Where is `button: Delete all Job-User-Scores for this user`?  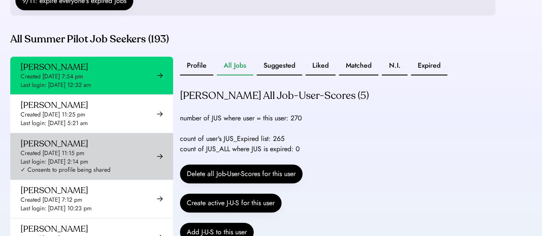 button: Delete all Job-User-Scores for this user is located at coordinates (241, 174).